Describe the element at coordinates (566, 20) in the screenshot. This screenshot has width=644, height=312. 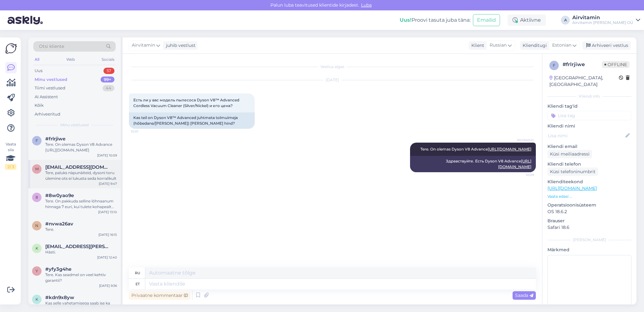
I see `div: A` at that location.